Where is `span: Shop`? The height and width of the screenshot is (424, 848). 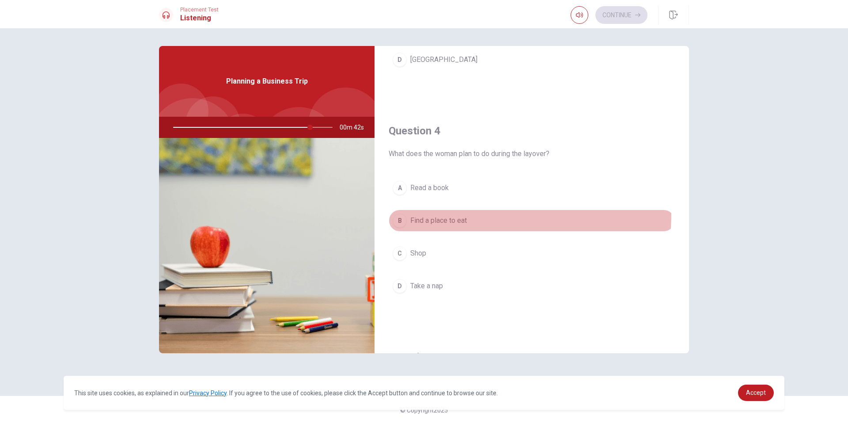 span: Shop is located at coordinates (418, 253).